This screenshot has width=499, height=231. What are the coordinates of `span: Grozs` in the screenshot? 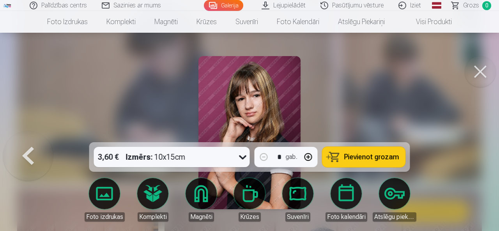 It's located at (471, 5).